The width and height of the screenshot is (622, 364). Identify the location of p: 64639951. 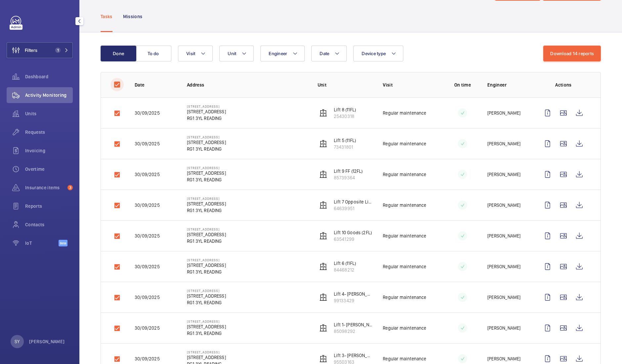
(353, 208).